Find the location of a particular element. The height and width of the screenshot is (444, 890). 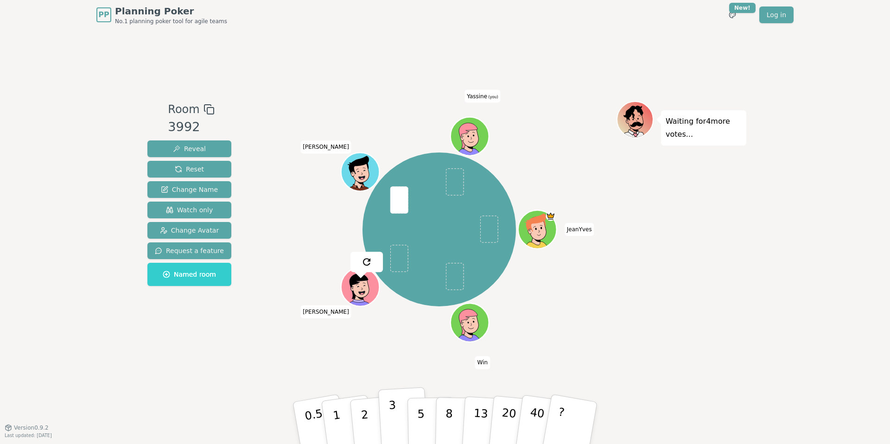

button: New! is located at coordinates (733, 15).